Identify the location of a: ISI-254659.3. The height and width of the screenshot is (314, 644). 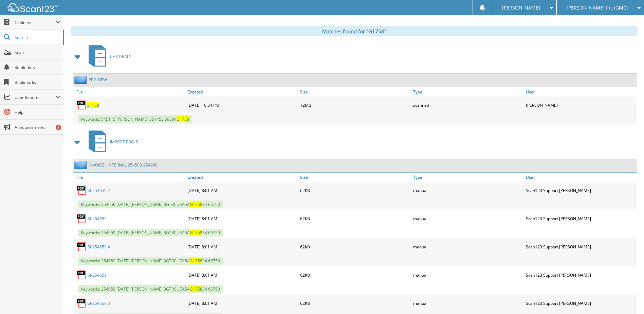
(98, 303).